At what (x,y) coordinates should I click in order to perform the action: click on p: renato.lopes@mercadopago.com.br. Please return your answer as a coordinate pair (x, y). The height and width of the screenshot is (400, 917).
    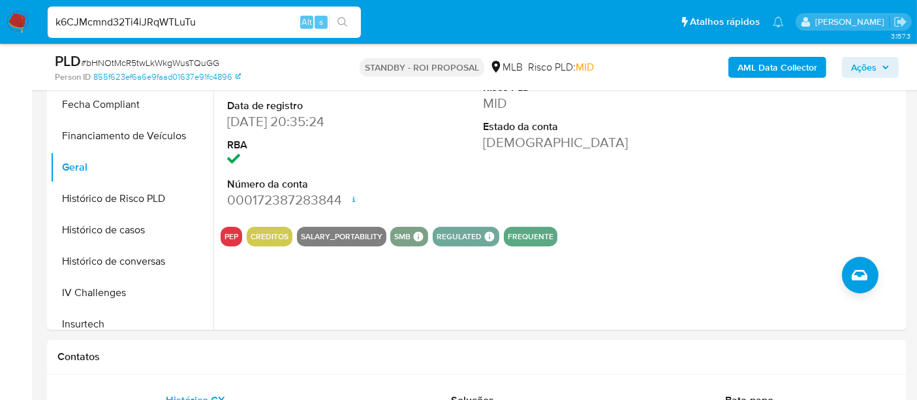
    Looking at the image, I should click on (852, 22).